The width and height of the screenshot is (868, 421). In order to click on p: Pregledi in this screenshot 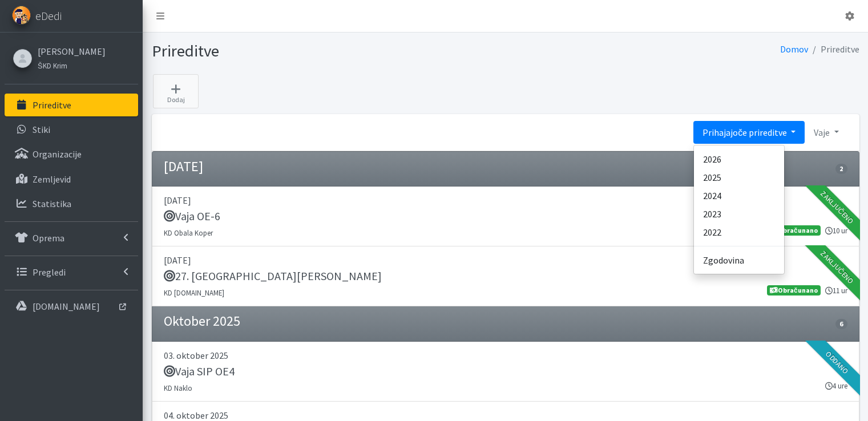, I will do `click(49, 272)`.